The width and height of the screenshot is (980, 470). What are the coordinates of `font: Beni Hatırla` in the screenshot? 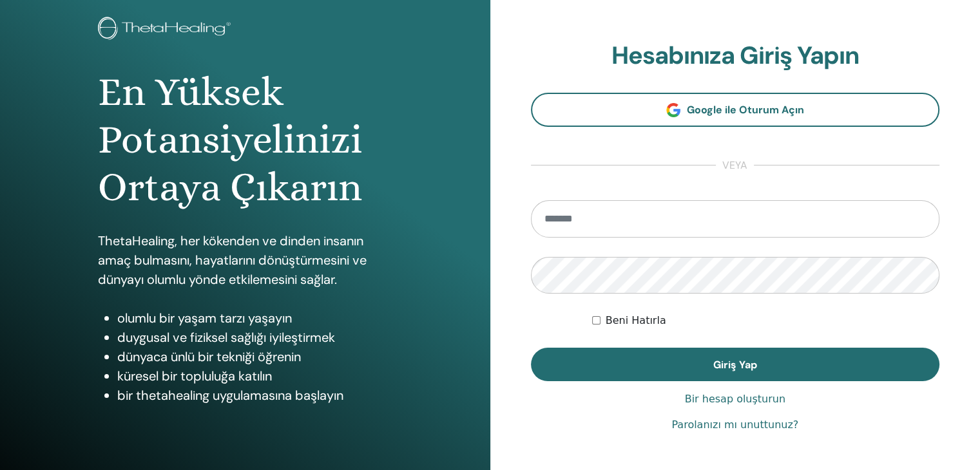 It's located at (636, 320).